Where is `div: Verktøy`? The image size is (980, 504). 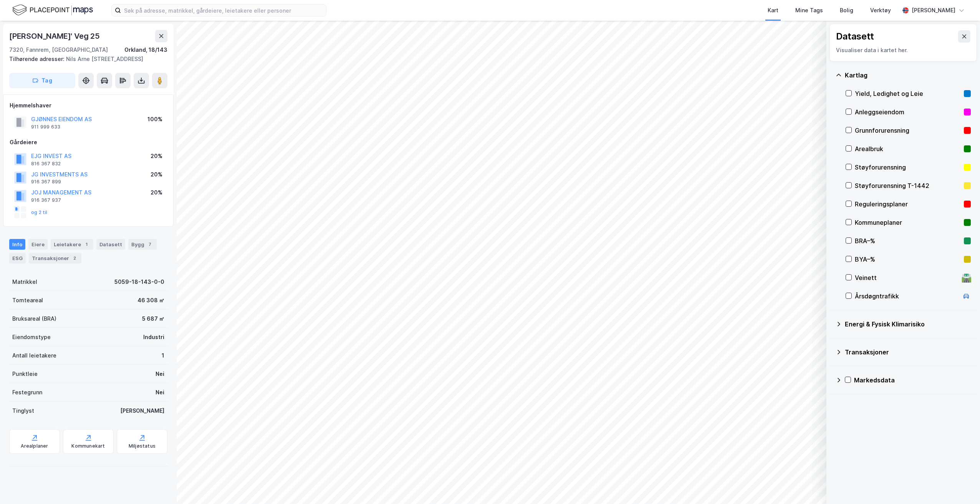 div: Verktøy is located at coordinates (881, 10).